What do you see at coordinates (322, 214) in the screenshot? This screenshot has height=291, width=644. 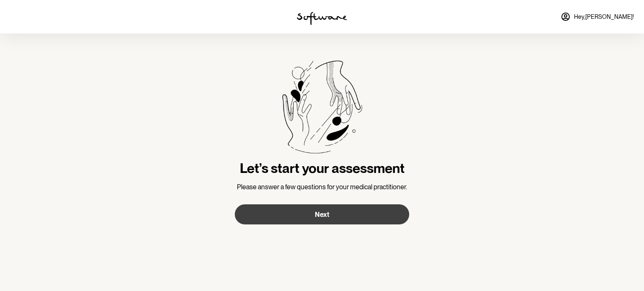 I see `button: Next` at bounding box center [322, 214].